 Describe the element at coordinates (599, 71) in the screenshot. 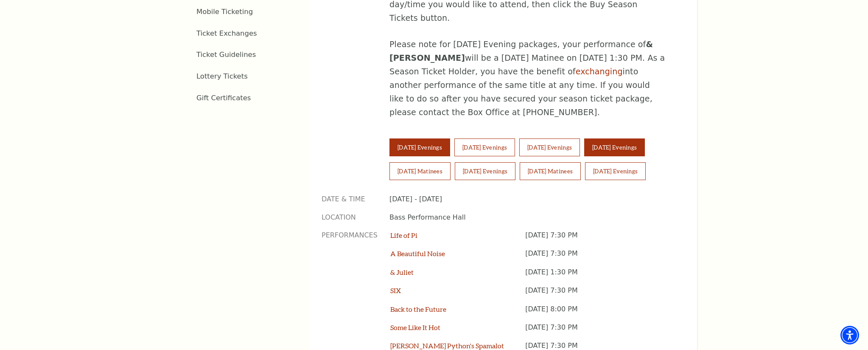

I see `a: exchanging` at that location.